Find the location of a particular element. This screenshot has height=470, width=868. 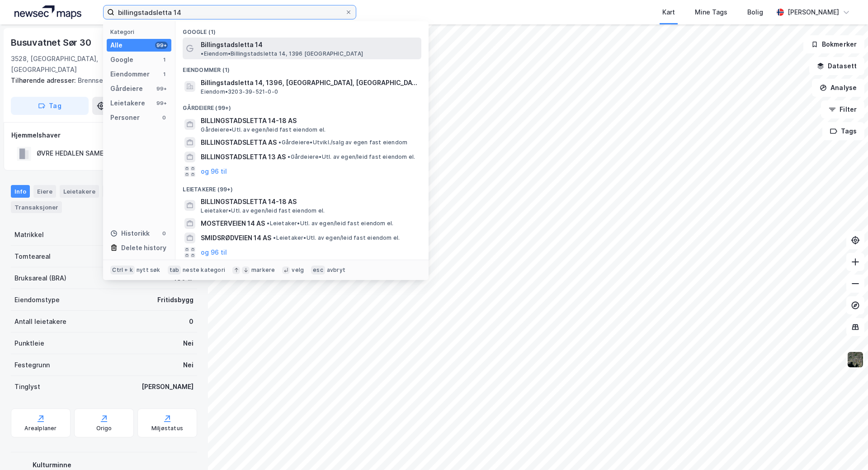

div: Leietakere (99+) is located at coordinates (302, 187).